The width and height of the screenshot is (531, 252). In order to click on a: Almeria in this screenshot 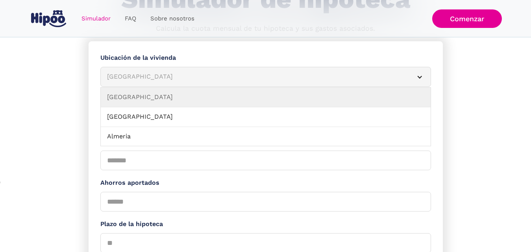, I will do `click(266, 137)`.